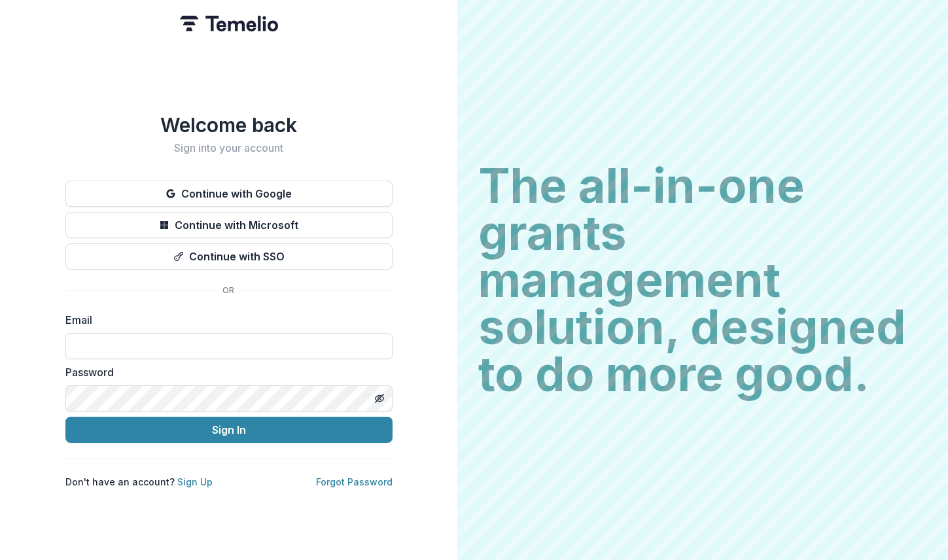 This screenshot has width=948, height=560. Describe the element at coordinates (229, 125) in the screenshot. I see `h1: Welcome back` at that location.